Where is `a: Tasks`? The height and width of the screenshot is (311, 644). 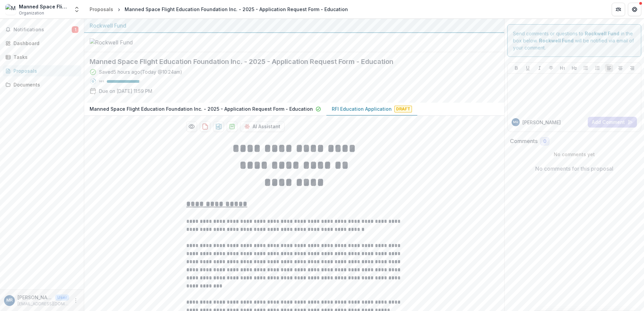
a: Tasks is located at coordinates (42, 57).